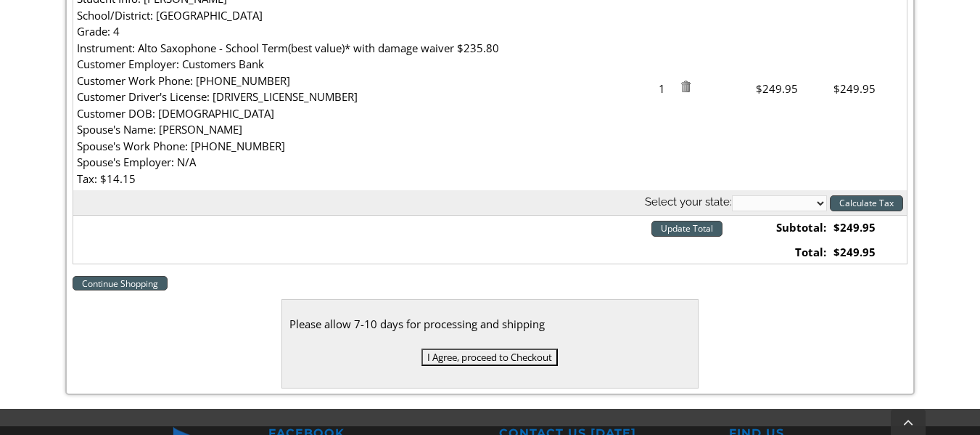 This screenshot has width=980, height=435. I want to click on a: Continue Shopping, so click(120, 283).